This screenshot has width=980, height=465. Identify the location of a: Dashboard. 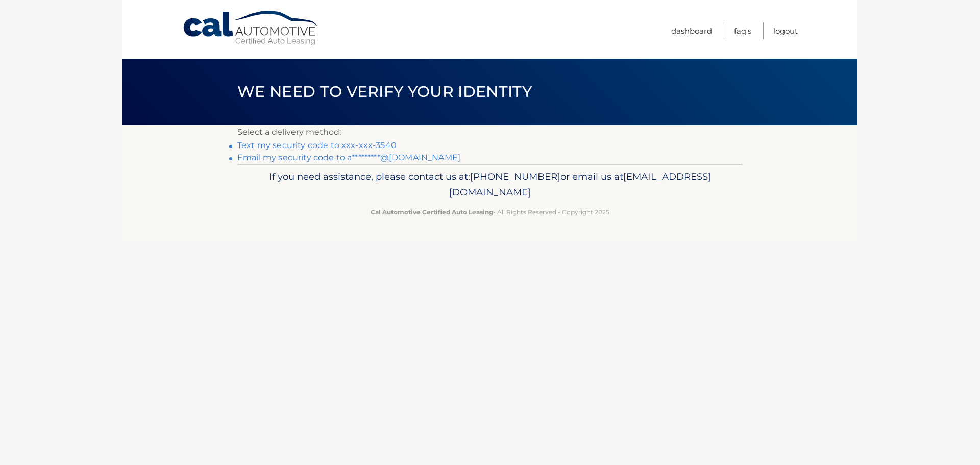
(692, 31).